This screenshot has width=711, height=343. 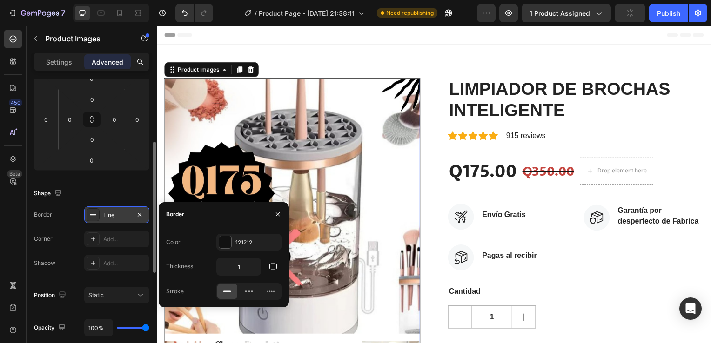 I want to click on p: 7, so click(x=63, y=13).